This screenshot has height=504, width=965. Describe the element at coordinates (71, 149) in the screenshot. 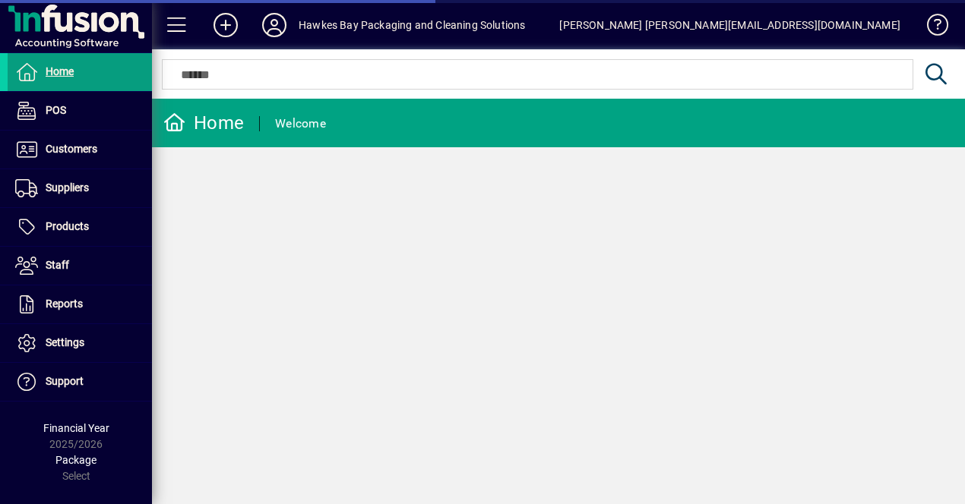

I see `span: Customers` at that location.